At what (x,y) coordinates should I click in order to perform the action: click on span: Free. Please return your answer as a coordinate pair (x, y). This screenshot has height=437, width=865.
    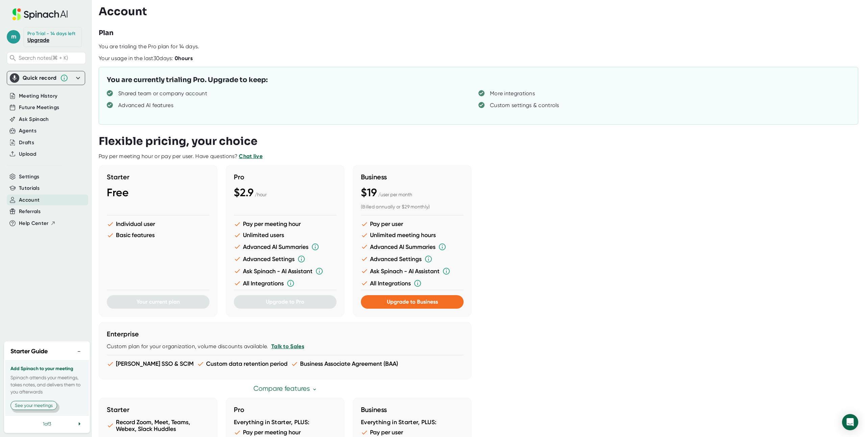
    Looking at the image, I should click on (118, 193).